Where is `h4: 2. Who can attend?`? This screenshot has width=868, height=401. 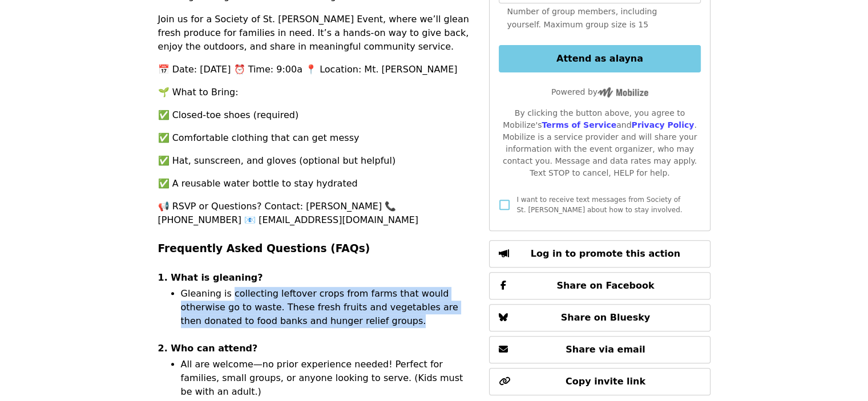
h4: 2. Who can attend? is located at coordinates (316, 349).